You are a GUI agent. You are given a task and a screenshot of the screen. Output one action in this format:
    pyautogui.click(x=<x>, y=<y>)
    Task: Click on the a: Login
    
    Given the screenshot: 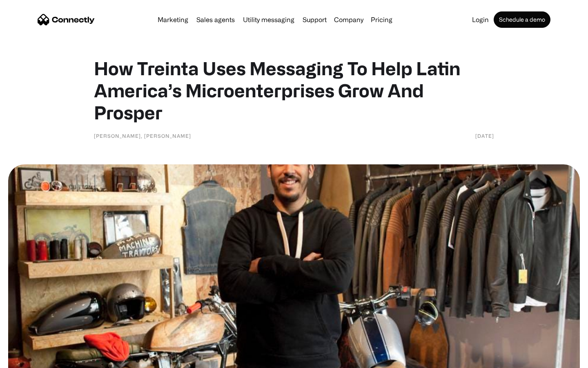 What is the action you would take?
    pyautogui.click(x=480, y=20)
    